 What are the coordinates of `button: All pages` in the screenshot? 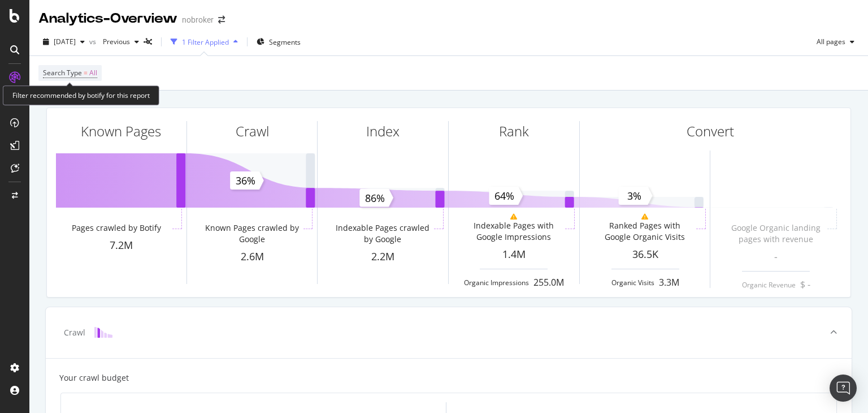 It's located at (835, 42).